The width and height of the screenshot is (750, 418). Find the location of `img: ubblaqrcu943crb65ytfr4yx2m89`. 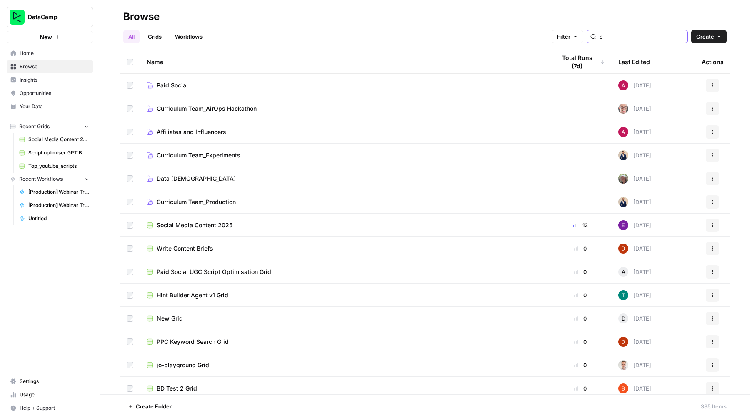

img: ubblaqrcu943crb65ytfr4yx2m89 is located at coordinates (623, 389).